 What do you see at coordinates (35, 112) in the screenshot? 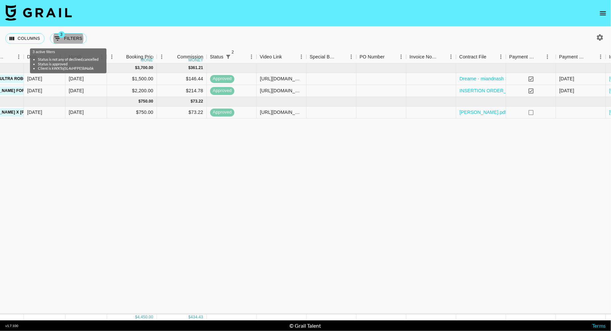
I see `div: 18/08/2025` at bounding box center [35, 112].